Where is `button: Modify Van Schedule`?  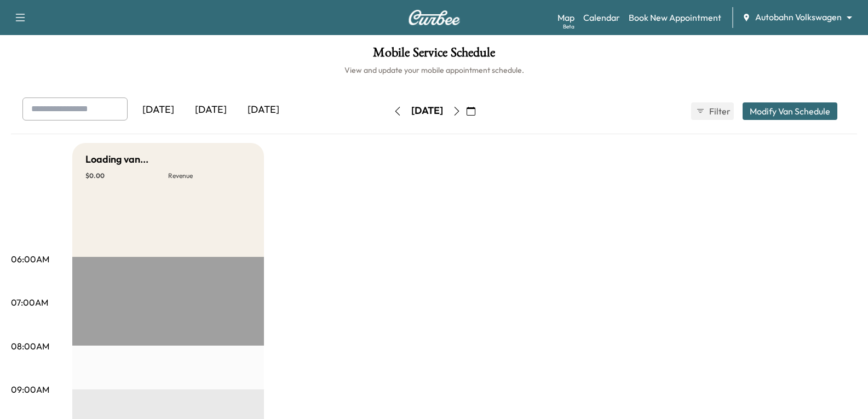 button: Modify Van Schedule is located at coordinates (790, 111).